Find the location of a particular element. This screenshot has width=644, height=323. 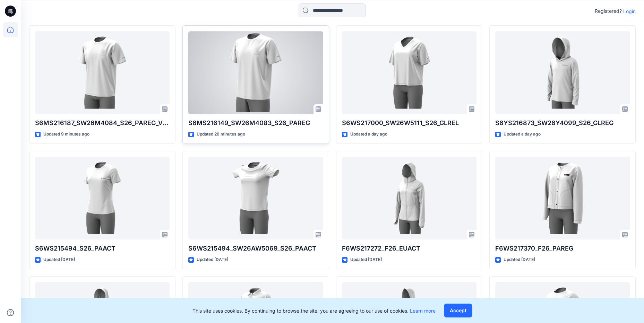

a: S6WS215494_S26_PAACT is located at coordinates (102, 198).